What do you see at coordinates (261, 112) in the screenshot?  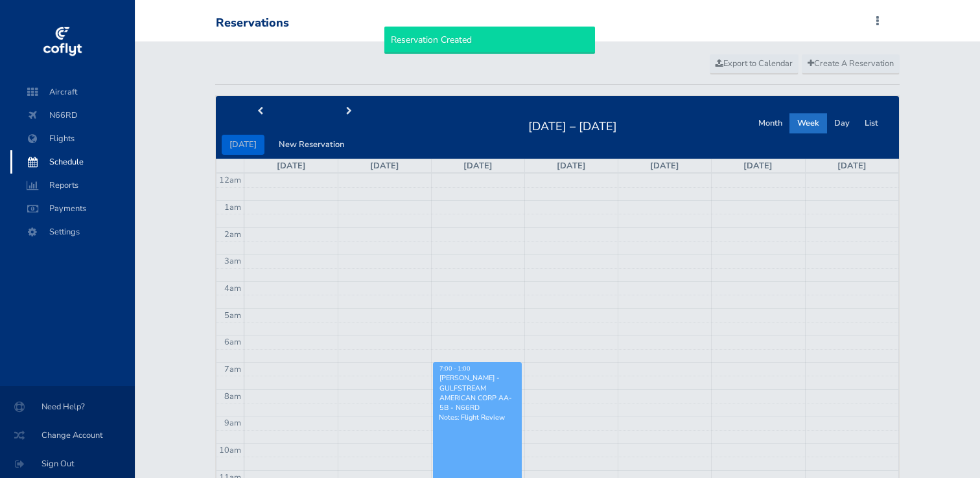 I see `button: prev` at bounding box center [261, 112].